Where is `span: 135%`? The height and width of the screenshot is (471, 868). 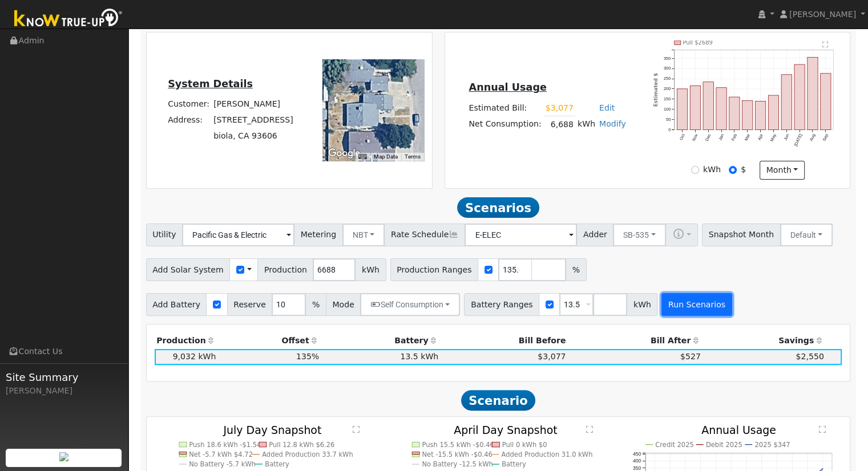 span: 135% is located at coordinates (308, 356).